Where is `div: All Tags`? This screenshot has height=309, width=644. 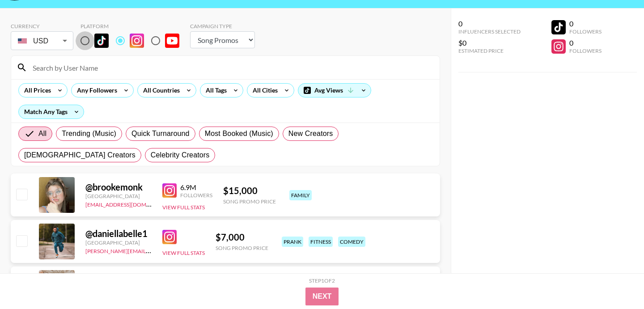
div: All Tags is located at coordinates (215, 90).